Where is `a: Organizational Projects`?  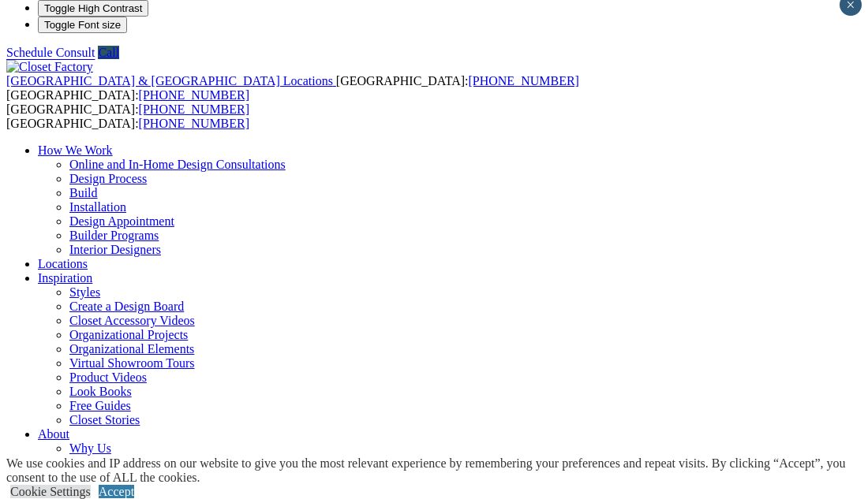
a: Organizational Projects is located at coordinates (129, 335).